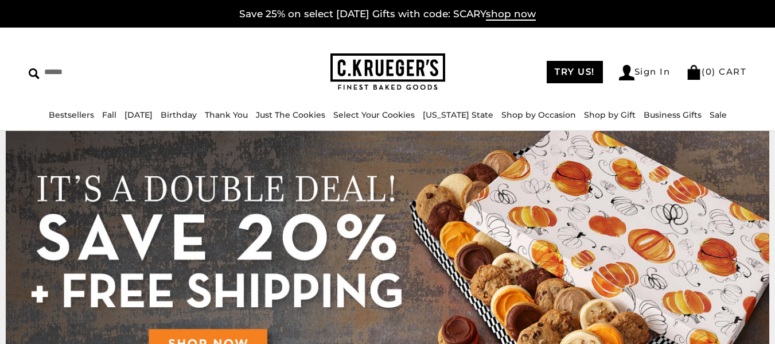 The image size is (775, 344). What do you see at coordinates (716, 71) in the screenshot?
I see `a: (0) CART` at bounding box center [716, 71].